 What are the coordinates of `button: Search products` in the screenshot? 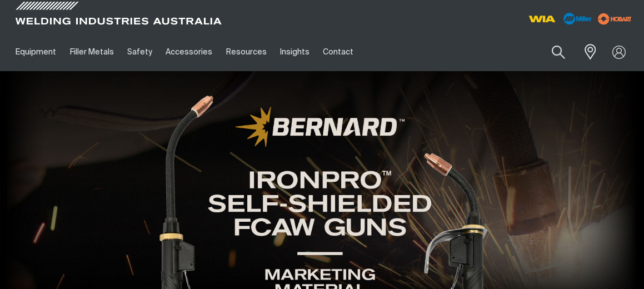 It's located at (558, 51).